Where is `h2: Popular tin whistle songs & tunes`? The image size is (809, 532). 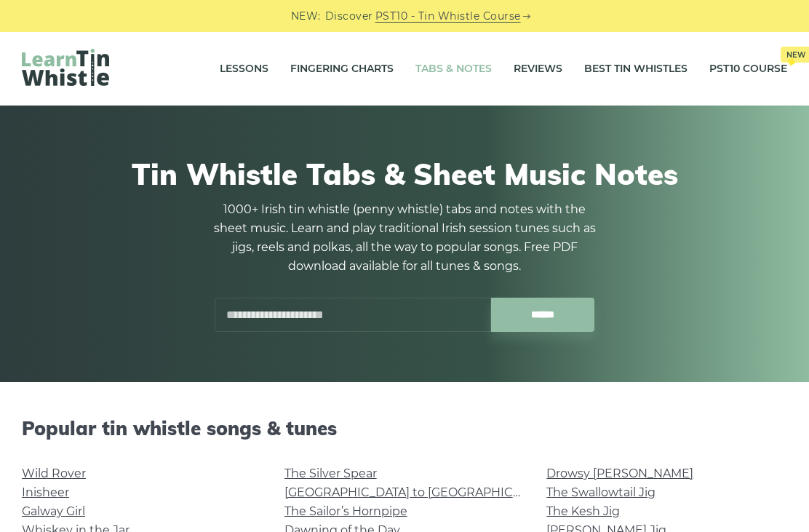
h2: Popular tin whistle songs & tunes is located at coordinates (404, 428).